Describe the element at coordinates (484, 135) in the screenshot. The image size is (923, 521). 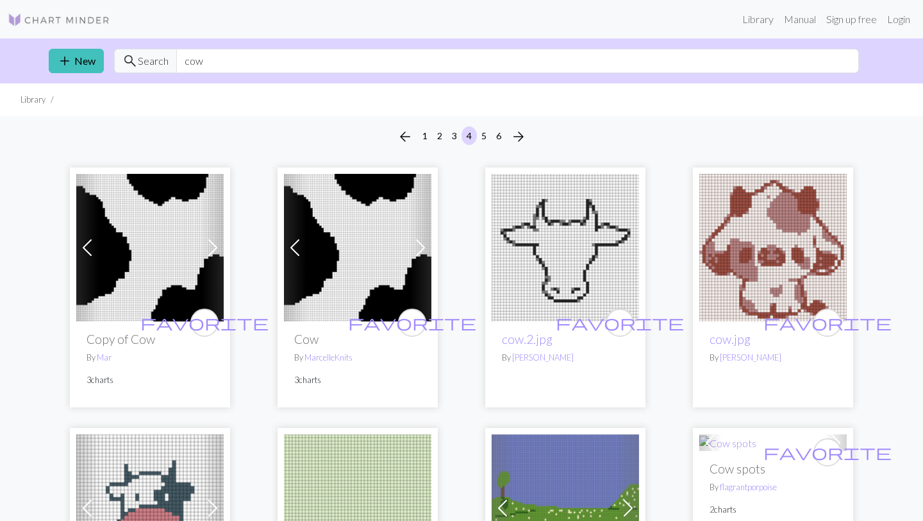
I see `button: 5` at that location.